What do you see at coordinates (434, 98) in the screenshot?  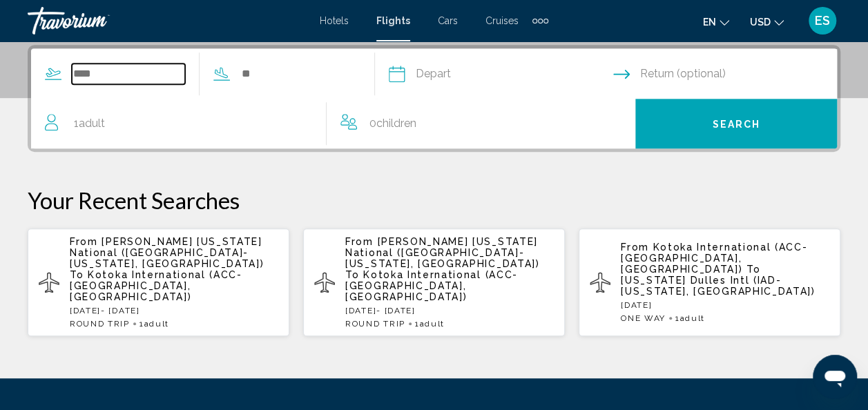 I see `div: Search widget` at bounding box center [434, 98].